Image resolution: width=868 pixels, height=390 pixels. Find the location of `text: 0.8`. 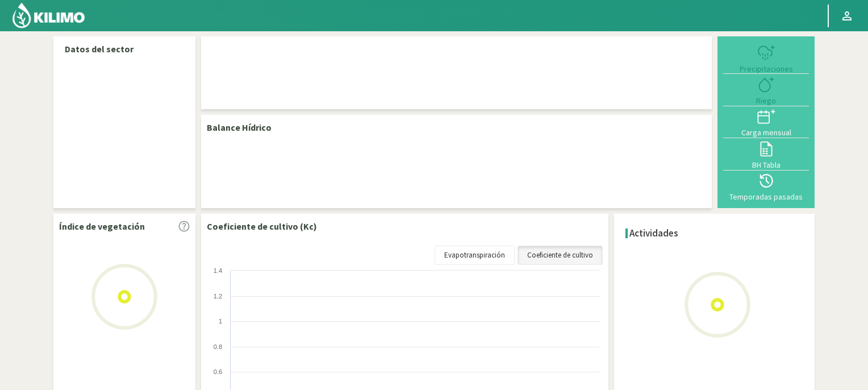

text: 0.8 is located at coordinates (218, 346).